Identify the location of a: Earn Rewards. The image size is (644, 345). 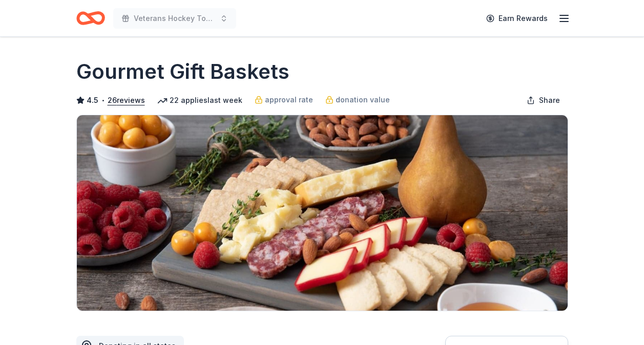
(517, 19).